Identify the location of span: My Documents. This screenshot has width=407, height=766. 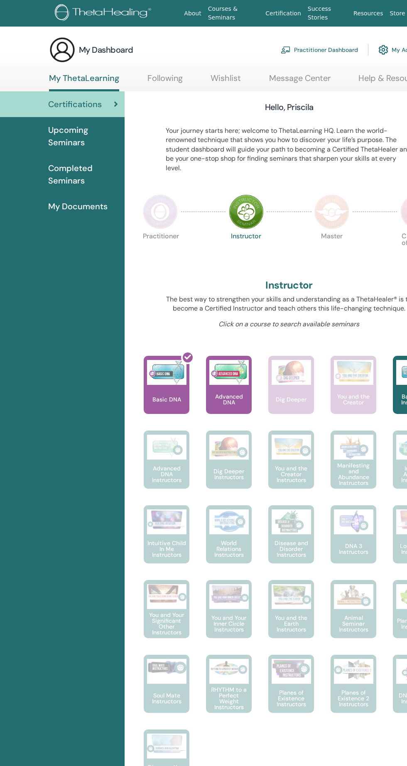
(78, 206).